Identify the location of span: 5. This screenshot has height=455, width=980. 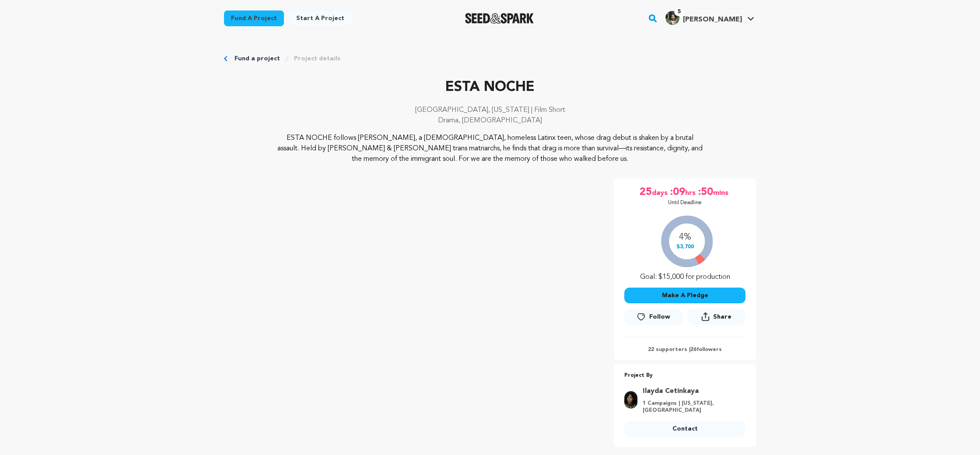
(679, 12).